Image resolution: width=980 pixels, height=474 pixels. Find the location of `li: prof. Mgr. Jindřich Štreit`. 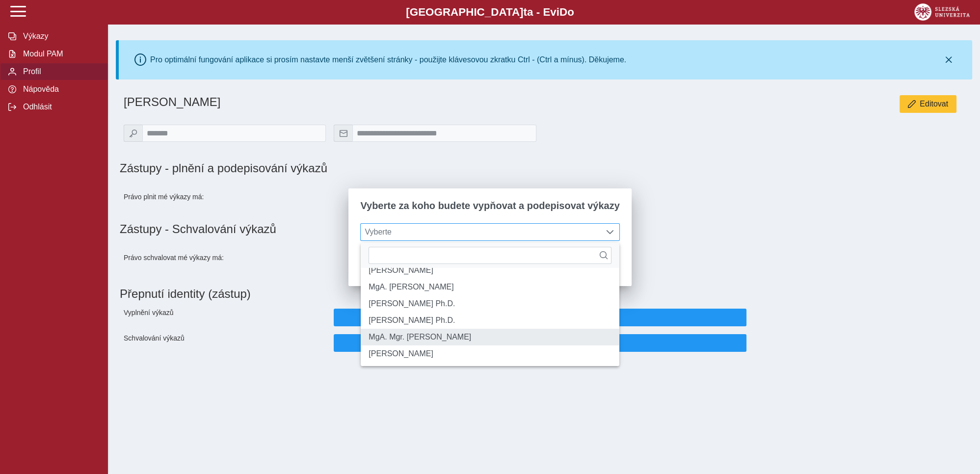

li: prof. Mgr. Jindřich Štreit is located at coordinates (490, 354).